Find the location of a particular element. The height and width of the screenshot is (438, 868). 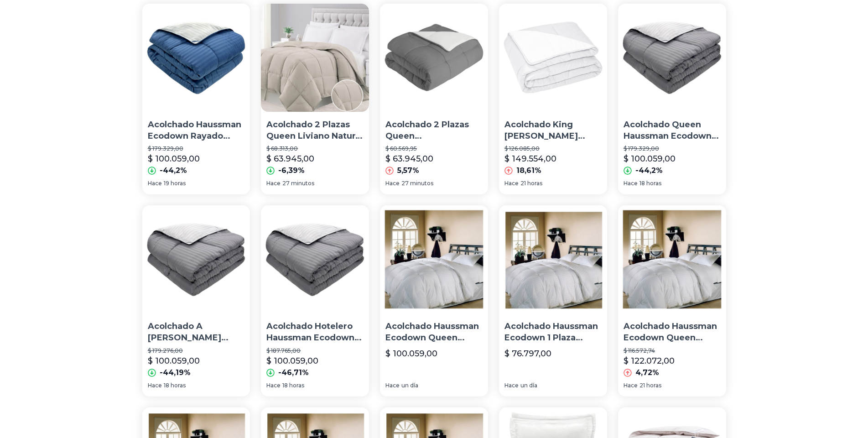

p: $ 76.797,00 is located at coordinates (528, 354).